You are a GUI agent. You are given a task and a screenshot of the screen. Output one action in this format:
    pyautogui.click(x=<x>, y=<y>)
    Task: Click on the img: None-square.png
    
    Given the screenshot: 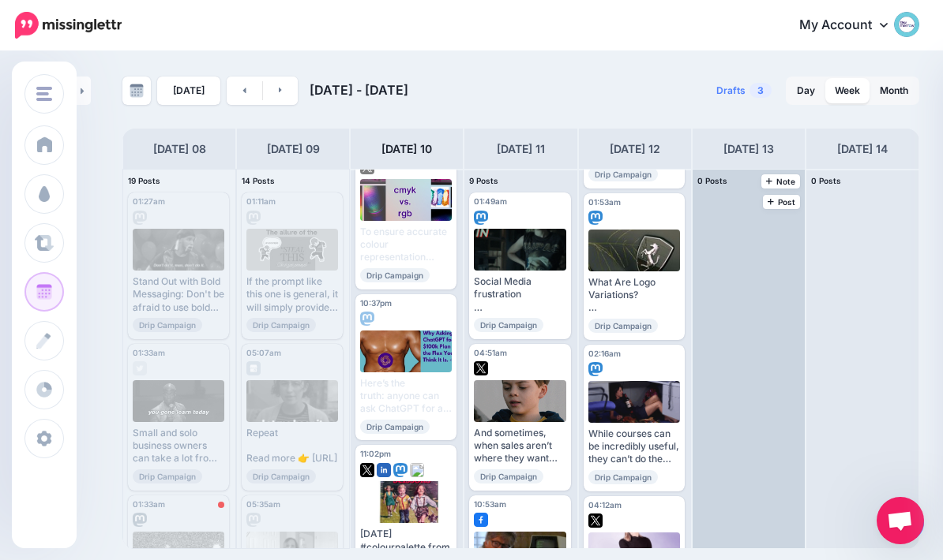 What is the action you would take?
    pyautogui.click(x=417, y=471)
    